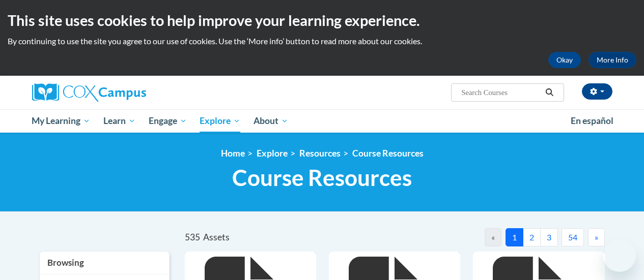  Describe the element at coordinates (233, 153) in the screenshot. I see `a: Home` at that location.